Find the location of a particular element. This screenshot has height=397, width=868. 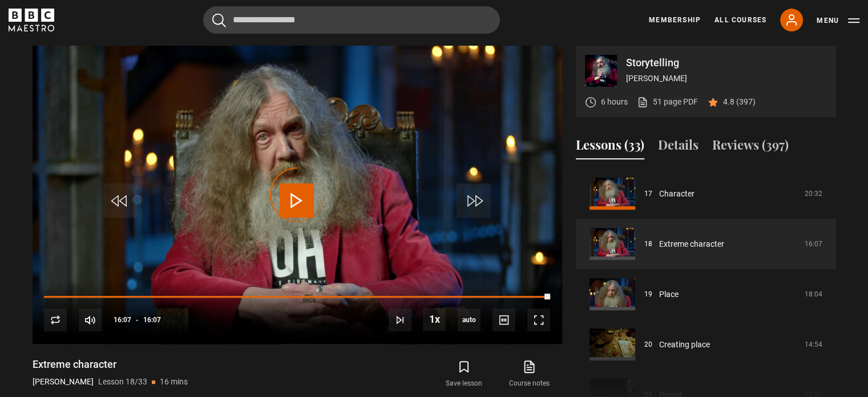

video-js: Video Player is located at coordinates (297, 195).